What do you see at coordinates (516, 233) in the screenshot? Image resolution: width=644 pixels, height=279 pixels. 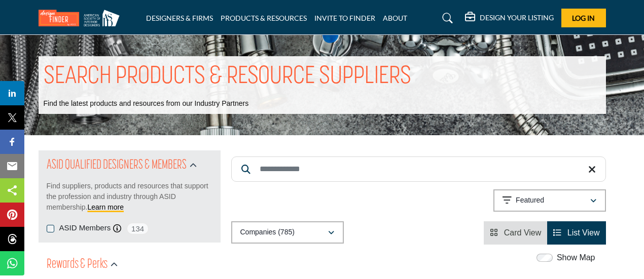 I see `li: Card View` at bounding box center [516, 233].